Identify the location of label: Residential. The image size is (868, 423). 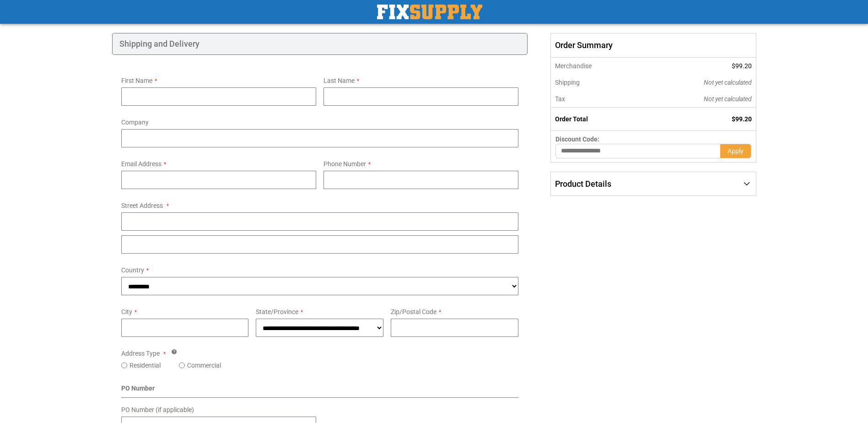
(145, 365).